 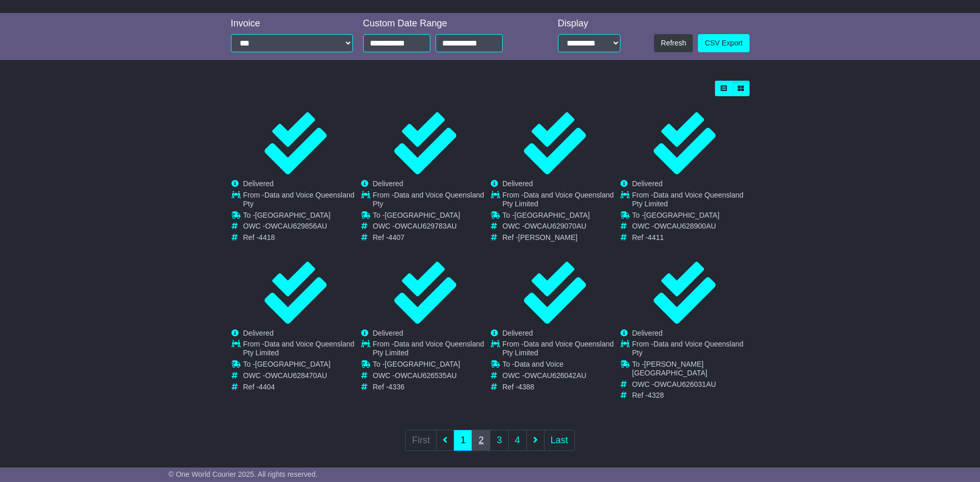 What do you see at coordinates (655, 395) in the screenshot?
I see `span: 4328` at bounding box center [655, 395].